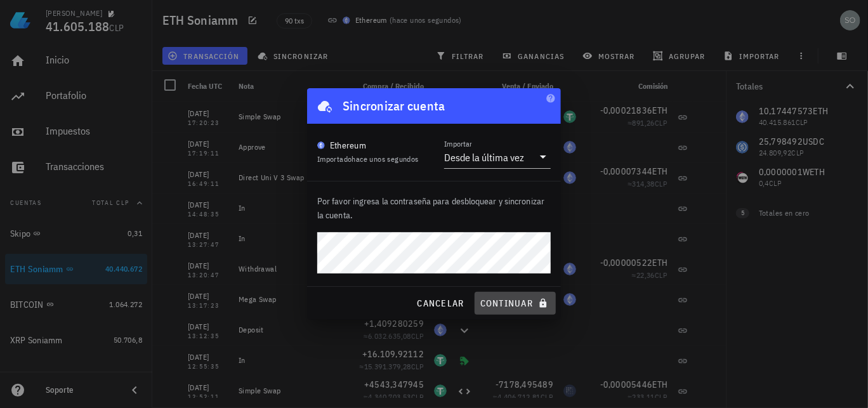  I want to click on label: Importar, so click(458, 144).